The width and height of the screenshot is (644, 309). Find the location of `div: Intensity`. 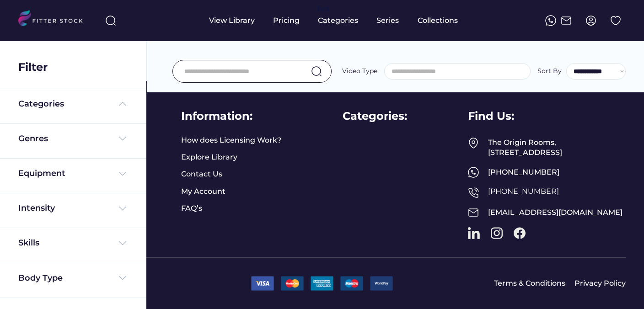

div: Intensity is located at coordinates (36, 208).